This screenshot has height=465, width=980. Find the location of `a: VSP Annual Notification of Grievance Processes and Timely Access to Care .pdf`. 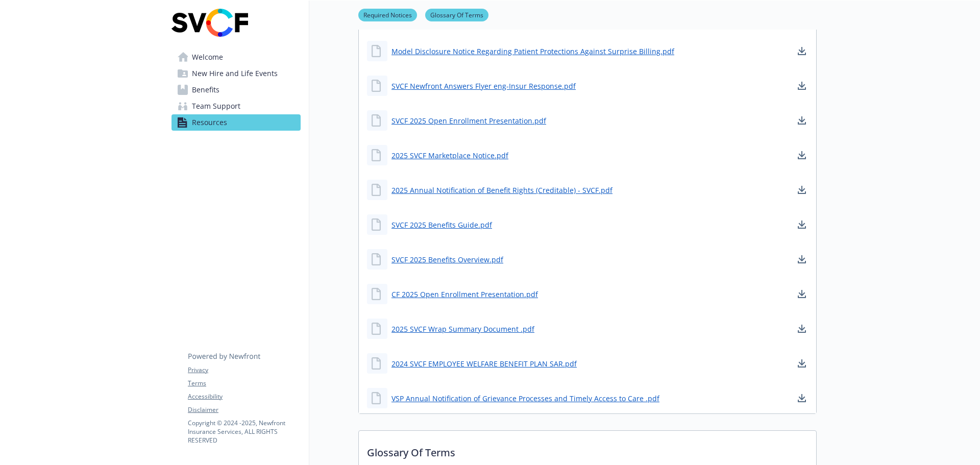

a: VSP Annual Notification of Grievance Processes and Timely Access to Care .pdf is located at coordinates (525, 398).